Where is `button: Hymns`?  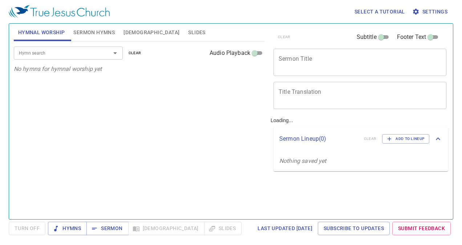
button: Hymns is located at coordinates (67, 228).